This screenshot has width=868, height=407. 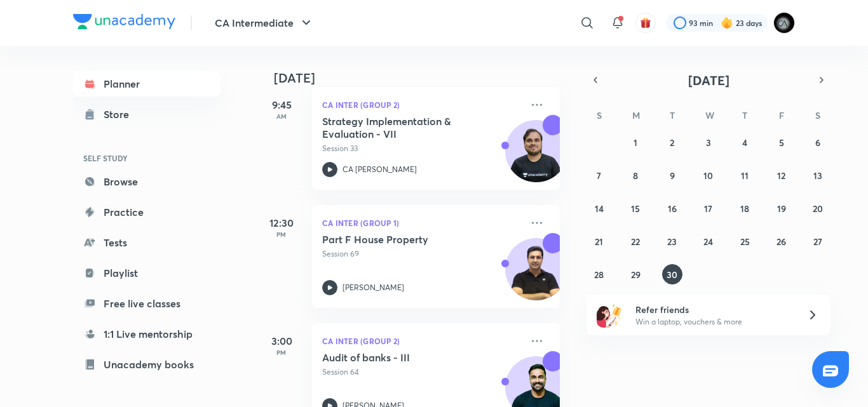 I want to click on abbr: September 24, 2025, so click(x=708, y=241).